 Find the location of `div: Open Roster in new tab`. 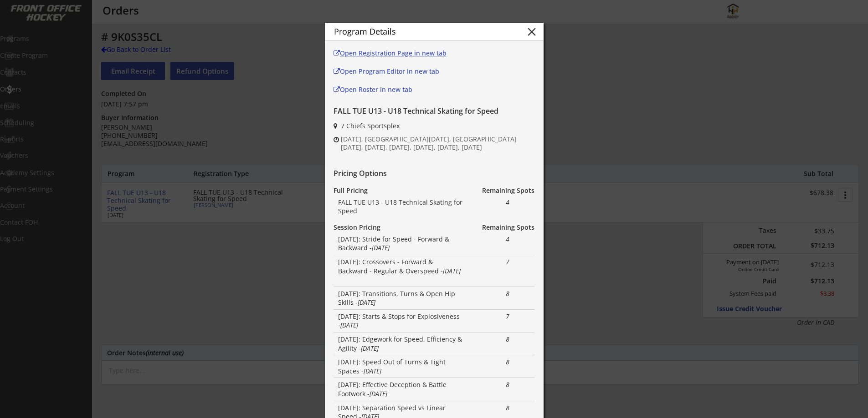

div: Open Roster in new tab is located at coordinates (393, 89).